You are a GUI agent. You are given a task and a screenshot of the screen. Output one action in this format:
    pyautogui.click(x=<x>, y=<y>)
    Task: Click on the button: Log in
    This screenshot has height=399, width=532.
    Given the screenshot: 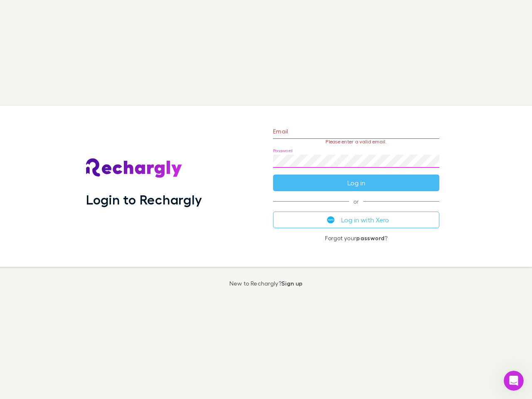 What is the action you would take?
    pyautogui.click(x=357, y=183)
    